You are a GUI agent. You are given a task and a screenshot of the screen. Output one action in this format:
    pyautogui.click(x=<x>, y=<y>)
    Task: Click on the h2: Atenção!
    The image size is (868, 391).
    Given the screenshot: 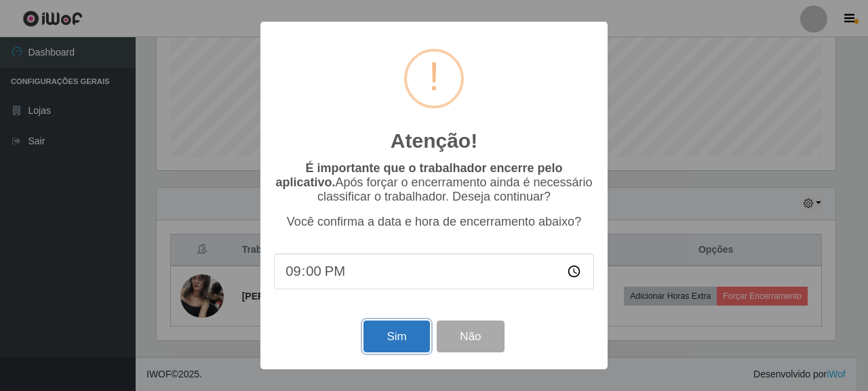 What is the action you would take?
    pyautogui.click(x=434, y=141)
    